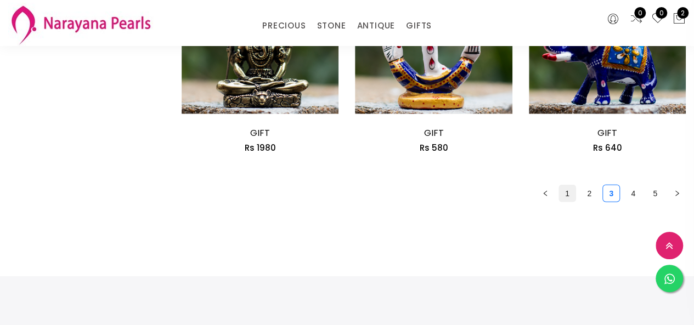 Image resolution: width=694 pixels, height=325 pixels. I want to click on button: left, so click(545, 194).